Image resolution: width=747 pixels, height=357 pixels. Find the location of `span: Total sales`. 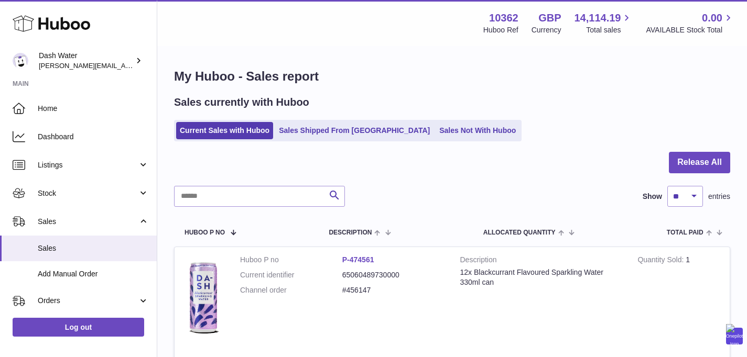

span: Total sales is located at coordinates (609, 30).